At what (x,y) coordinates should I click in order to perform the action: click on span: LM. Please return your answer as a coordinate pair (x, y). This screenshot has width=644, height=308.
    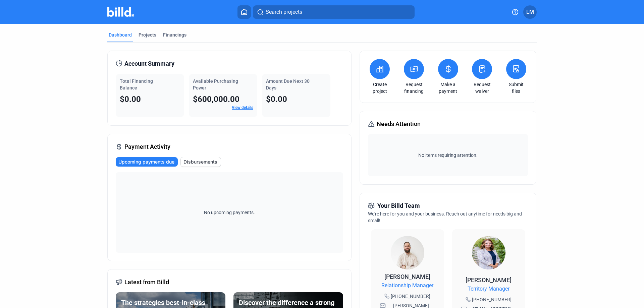
    Looking at the image, I should click on (530, 12).